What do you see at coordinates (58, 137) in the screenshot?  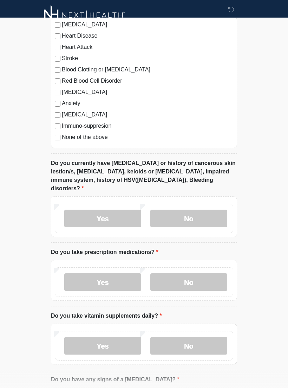 I see `input: None of the above` at bounding box center [58, 137].